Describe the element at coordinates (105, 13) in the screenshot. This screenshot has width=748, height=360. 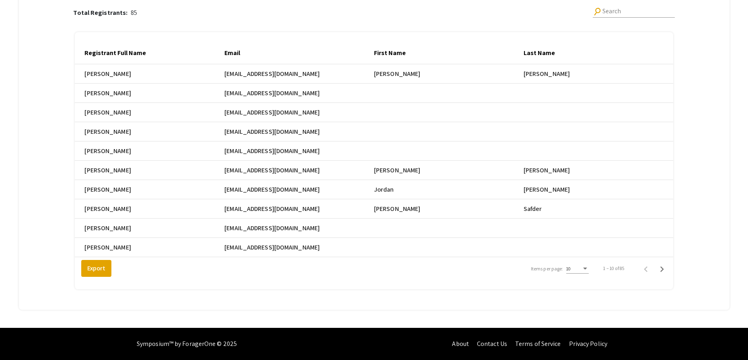
I see `div: 85` at that location.